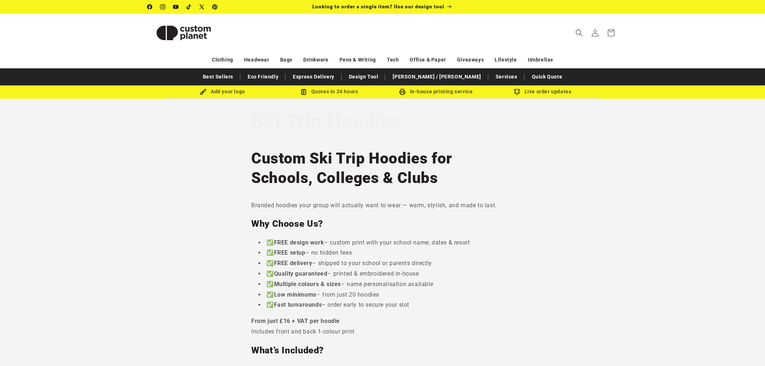  I want to click on a: Services, so click(506, 77).